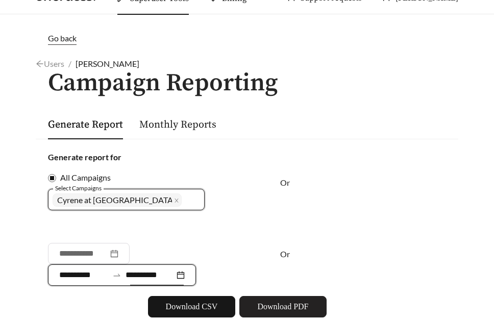 This screenshot has width=494, height=321. Describe the element at coordinates (192, 307) in the screenshot. I see `span: Download CSV` at that location.